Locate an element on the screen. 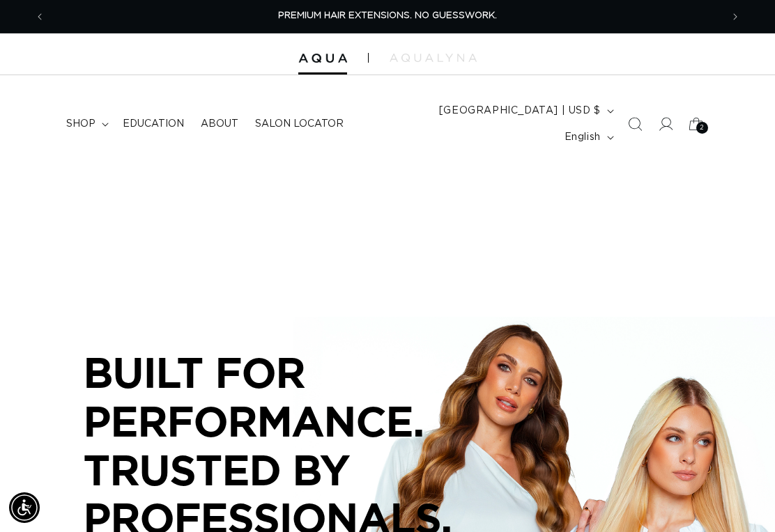  button: Previous announcement is located at coordinates (40, 17).